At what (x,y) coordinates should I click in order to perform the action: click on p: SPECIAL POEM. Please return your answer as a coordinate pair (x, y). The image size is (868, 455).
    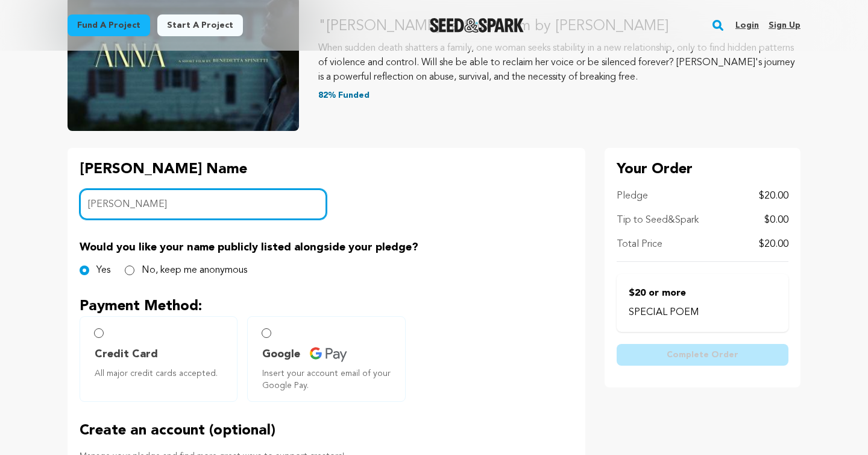
    Looking at the image, I should click on (703, 312).